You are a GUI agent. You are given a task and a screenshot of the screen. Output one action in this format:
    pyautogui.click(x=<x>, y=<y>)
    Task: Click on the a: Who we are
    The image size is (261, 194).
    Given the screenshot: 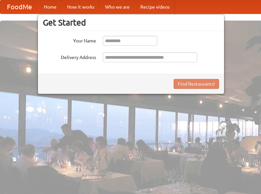 What is the action you would take?
    pyautogui.click(x=117, y=7)
    